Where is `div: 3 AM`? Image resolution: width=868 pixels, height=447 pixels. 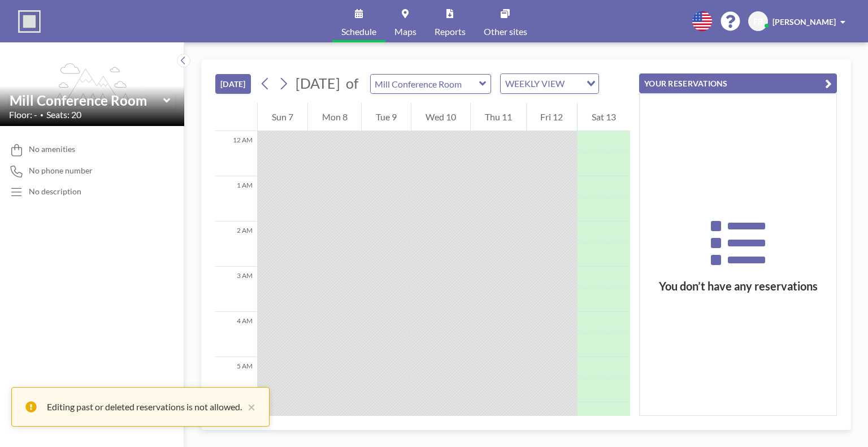
div: 3 AM is located at coordinates (236, 289).